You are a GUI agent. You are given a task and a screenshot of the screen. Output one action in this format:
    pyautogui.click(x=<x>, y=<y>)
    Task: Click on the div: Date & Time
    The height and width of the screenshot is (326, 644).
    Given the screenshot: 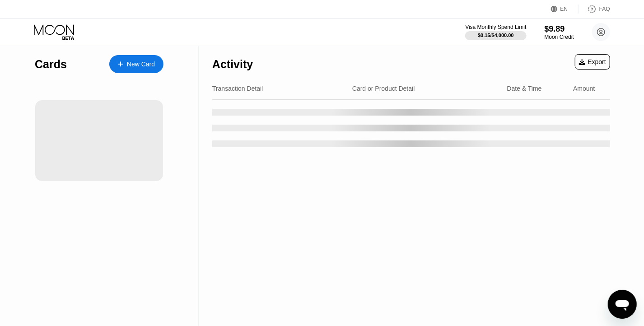 What is the action you would take?
    pyautogui.click(x=525, y=89)
    